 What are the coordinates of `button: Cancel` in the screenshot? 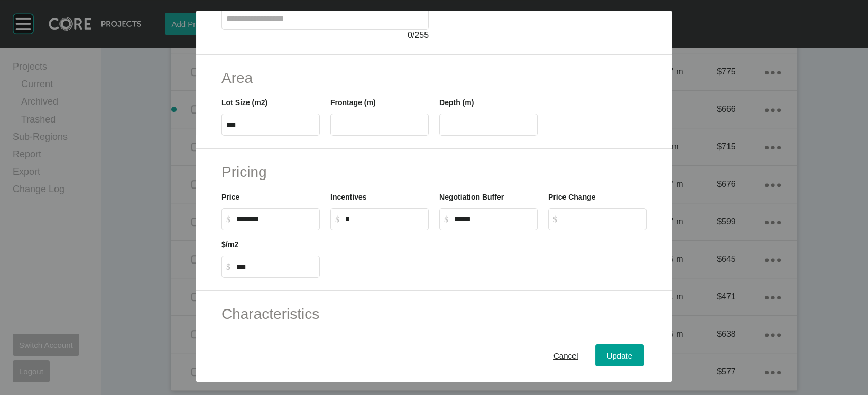 It's located at (565, 355).